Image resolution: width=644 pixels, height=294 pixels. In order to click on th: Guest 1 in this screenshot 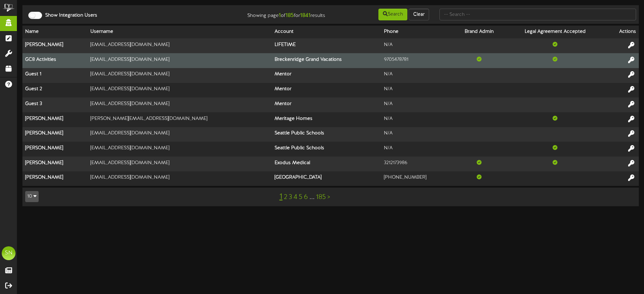, I will do `click(55, 75)`.